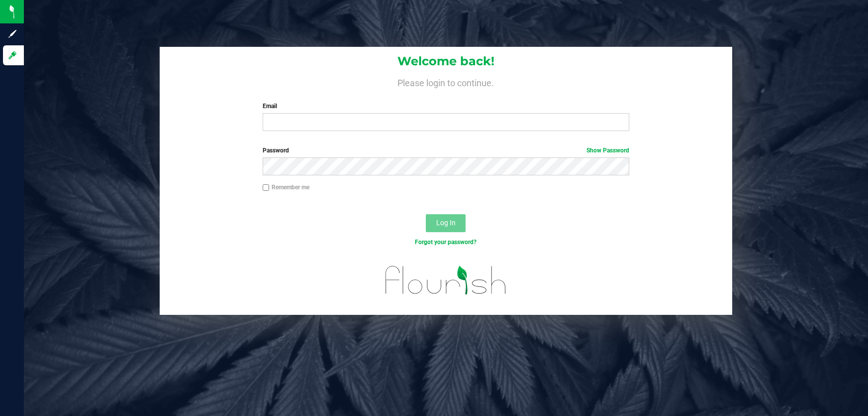 This screenshot has width=868, height=416. I want to click on button: Log In, so click(446, 223).